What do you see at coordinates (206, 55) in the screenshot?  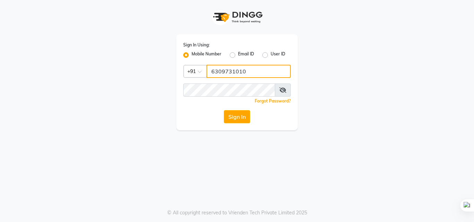 I see `label: Mobile Number` at bounding box center [206, 55].